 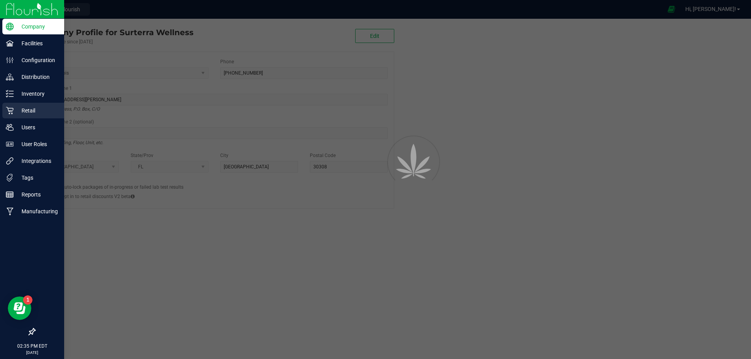 What do you see at coordinates (37, 111) in the screenshot?
I see `p: Retail` at bounding box center [37, 111].